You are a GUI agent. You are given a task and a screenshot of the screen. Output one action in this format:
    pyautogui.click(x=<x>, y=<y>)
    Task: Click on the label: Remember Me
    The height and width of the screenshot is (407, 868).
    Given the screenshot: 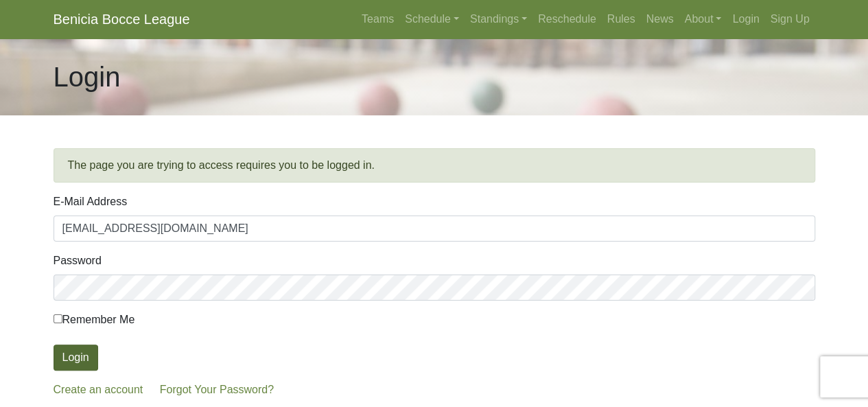 What is the action you would take?
    pyautogui.click(x=94, y=320)
    